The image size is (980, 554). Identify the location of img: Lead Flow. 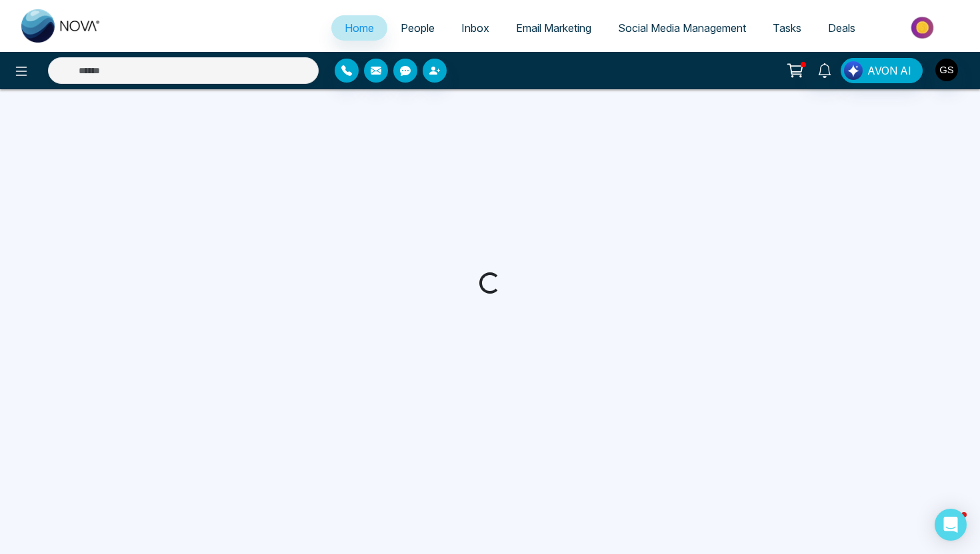
(854, 70).